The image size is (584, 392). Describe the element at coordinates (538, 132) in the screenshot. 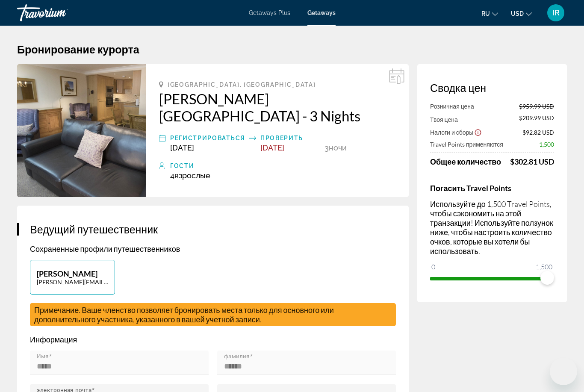

I see `span: $92.82 USD` at that location.